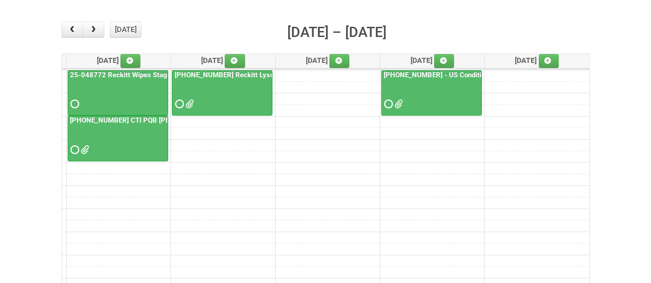 The image size is (651, 283). I want to click on span: 25-048772-01 tape and bagging MOR.xlsm 25-048772-01 MDN 2 (revised code typo).xlsx 25-048772-01 M..., so click(188, 104).